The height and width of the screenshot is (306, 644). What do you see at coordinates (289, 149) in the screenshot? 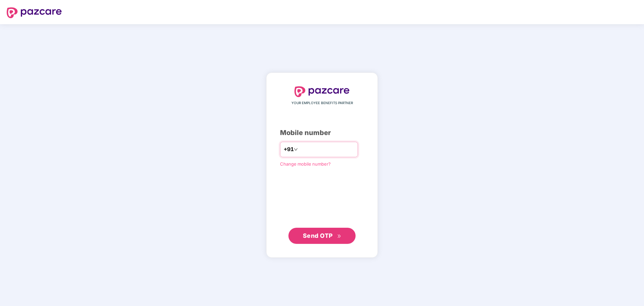
I see `span: +91` at bounding box center [289, 149].